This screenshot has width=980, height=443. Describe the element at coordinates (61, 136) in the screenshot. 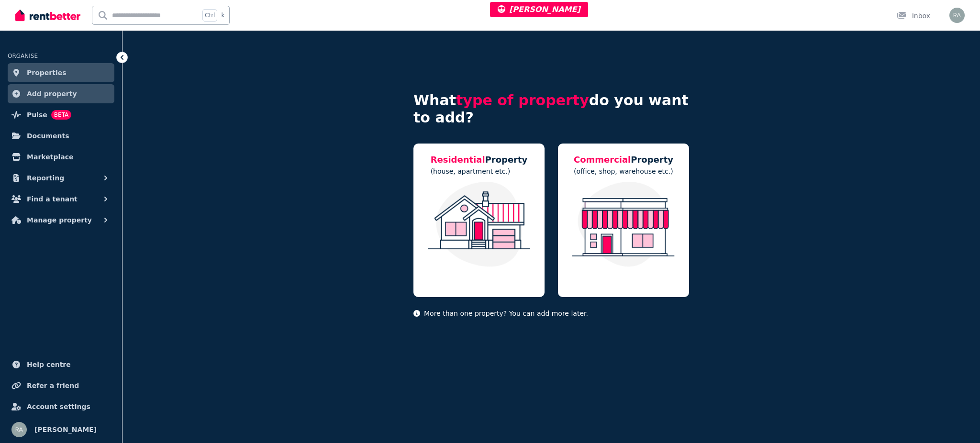

I see `a: Documents` at that location.